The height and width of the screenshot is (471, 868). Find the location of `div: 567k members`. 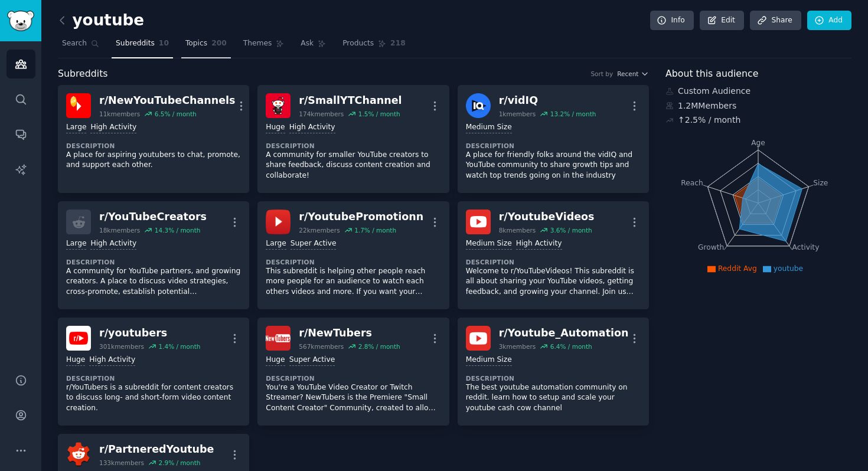

div: 567k members is located at coordinates (321, 346).